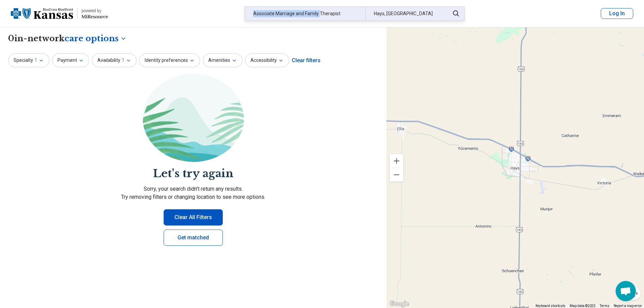 The image size is (644, 308). Describe the element at coordinates (193, 238) in the screenshot. I see `a: Get matched` at that location.